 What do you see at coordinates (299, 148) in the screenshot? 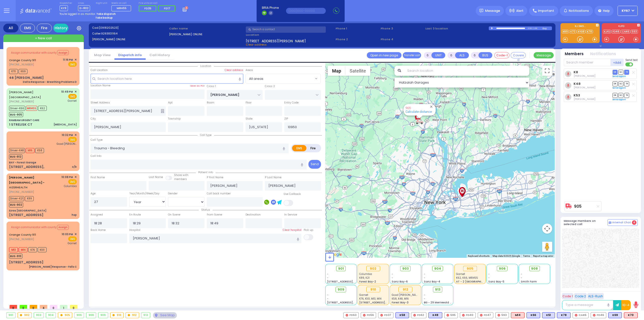
I see `label: EMS` at bounding box center [299, 148].